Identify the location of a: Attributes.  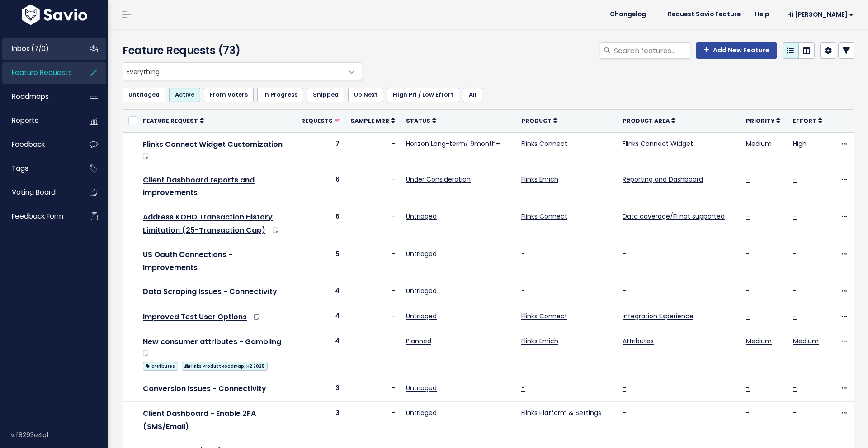
(638, 341).